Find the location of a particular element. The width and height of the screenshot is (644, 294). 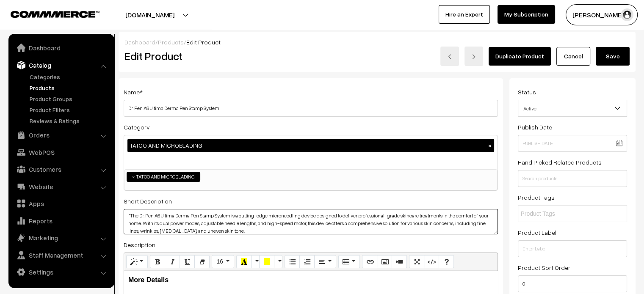

label: Status is located at coordinates (527, 92).